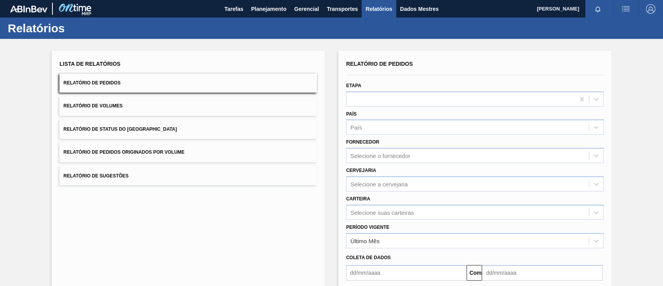 Image resolution: width=663 pixels, height=286 pixels. What do you see at coordinates (365, 240) in the screenshot?
I see `font: Último Mês` at bounding box center [365, 240].